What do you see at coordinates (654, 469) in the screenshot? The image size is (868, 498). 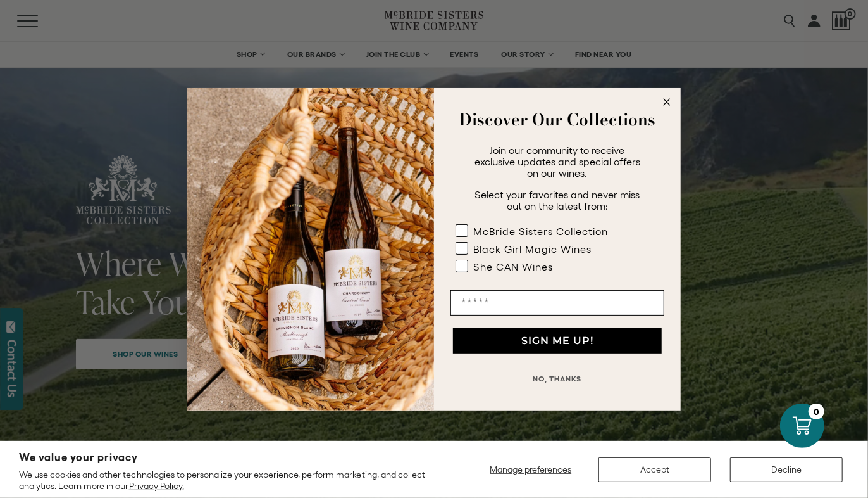 I see `button: Accept` at bounding box center [654, 469].